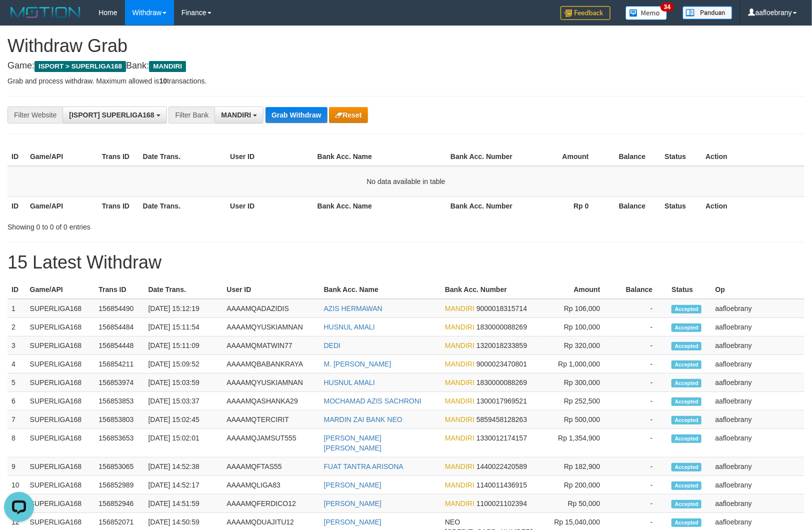  Describe the element at coordinates (271, 383) in the screenshot. I see `td: AAAAMQYUSKIAMNAN` at that location.